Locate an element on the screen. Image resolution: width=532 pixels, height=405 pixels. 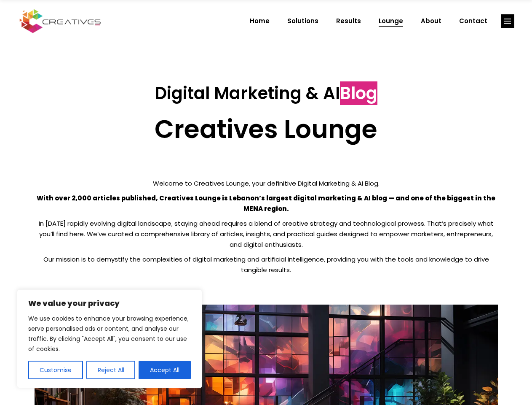
div: We value your privacy is located at coordinates (110, 338).